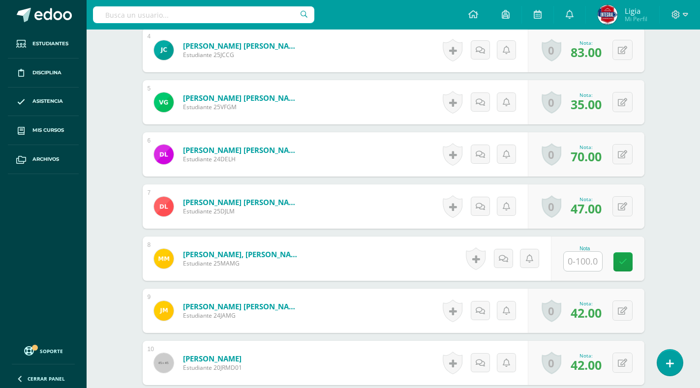 This screenshot has height=388, width=700. What do you see at coordinates (585, 156) in the screenshot?
I see `span: 70.00` at bounding box center [585, 156].